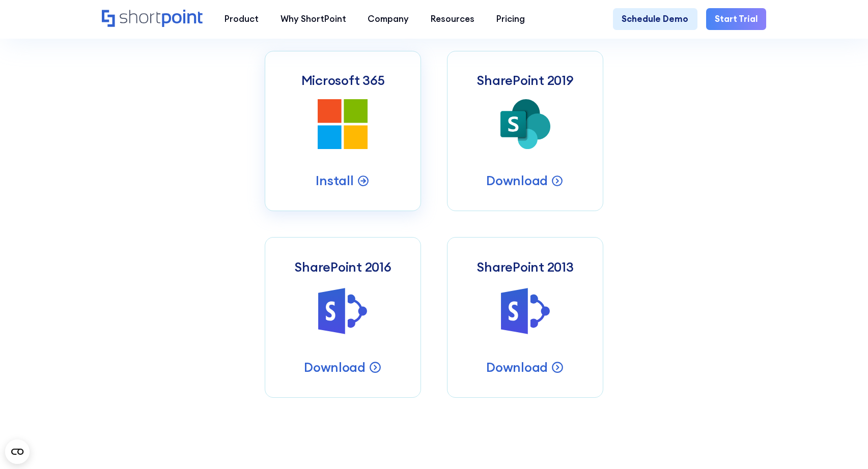 This screenshot has width=868, height=469. I want to click on a: Microsoft 365Install, so click(343, 131).